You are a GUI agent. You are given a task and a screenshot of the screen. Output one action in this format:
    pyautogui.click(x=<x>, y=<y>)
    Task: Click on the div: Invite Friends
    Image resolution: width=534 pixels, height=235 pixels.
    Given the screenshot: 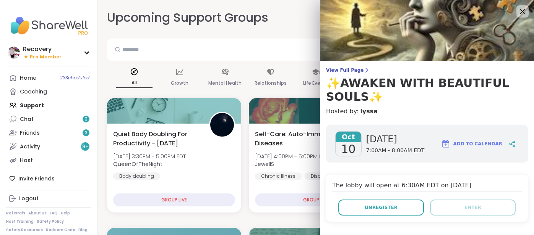 What is the action you would take?
    pyautogui.click(x=49, y=179)
    